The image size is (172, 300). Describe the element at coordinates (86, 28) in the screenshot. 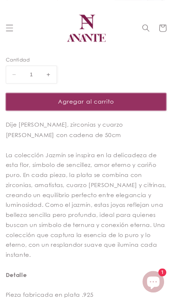

I see `img: Anante Joyería | Diseño mexicano` at that location.